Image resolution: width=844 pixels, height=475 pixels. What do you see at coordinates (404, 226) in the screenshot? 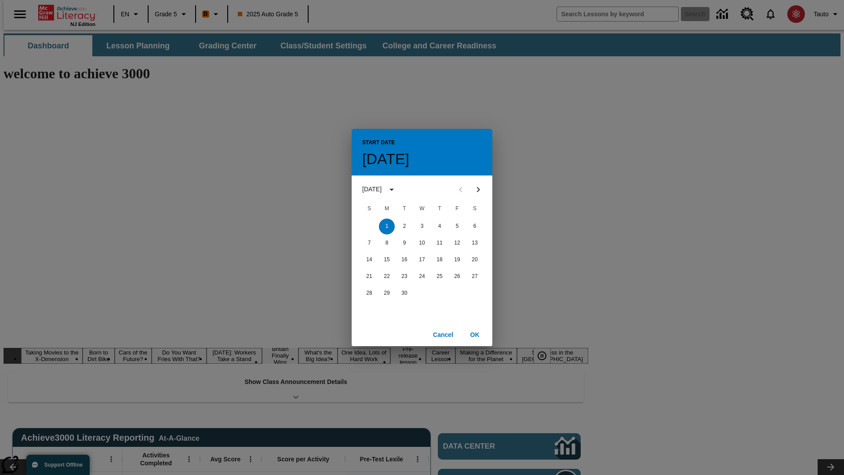
I see `button: 2` at bounding box center [404, 226].